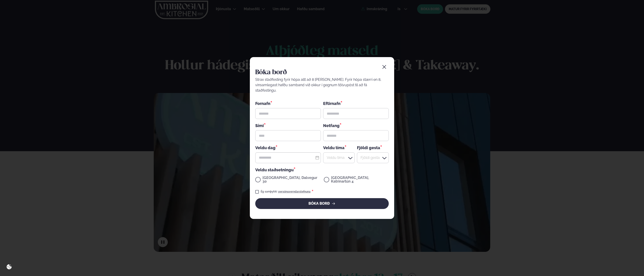 The image size is (644, 276). Describe the element at coordinates (355, 125) in the screenshot. I see `div: Netfang` at that location.